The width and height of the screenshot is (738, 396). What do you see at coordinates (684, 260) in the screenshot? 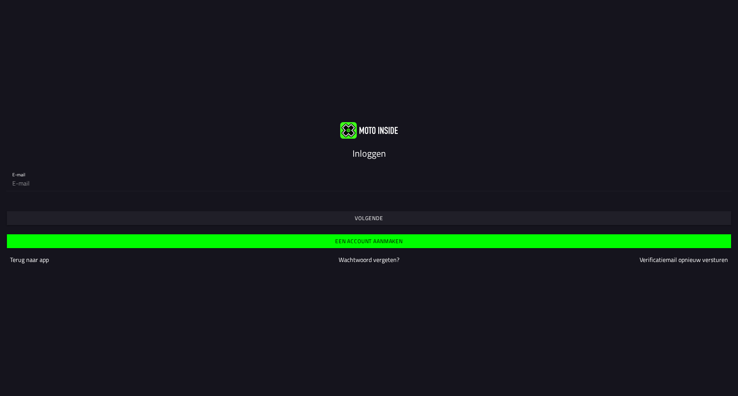
I see `ion-text: Verificatiemail opnieuw versturen` at bounding box center [684, 260].